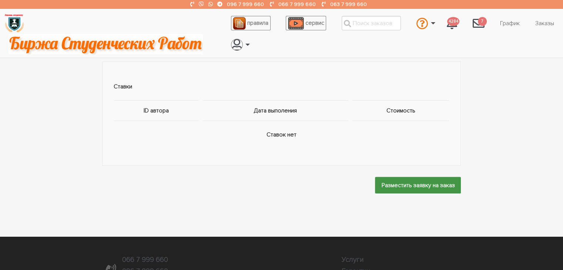  What do you see at coordinates (453, 21) in the screenshot?
I see `span: 4284` at bounding box center [453, 21].